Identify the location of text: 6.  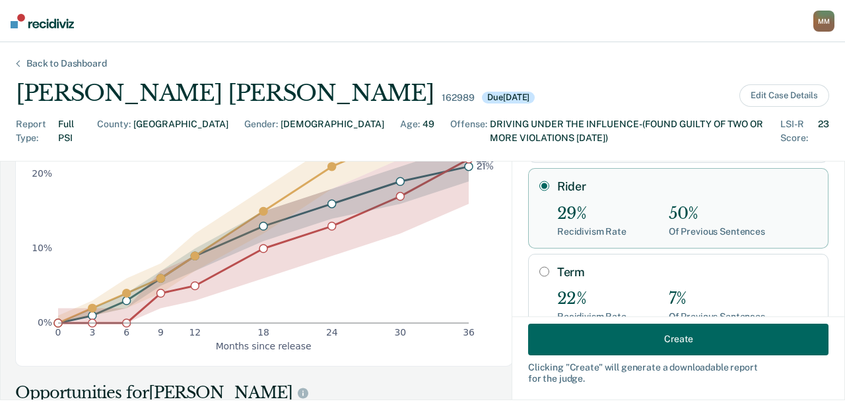
(126, 333).